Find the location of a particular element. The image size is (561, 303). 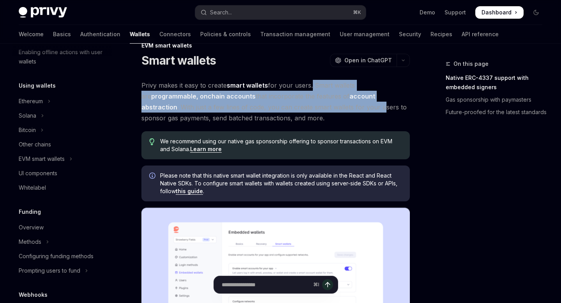

a: Learn more is located at coordinates (206, 149).